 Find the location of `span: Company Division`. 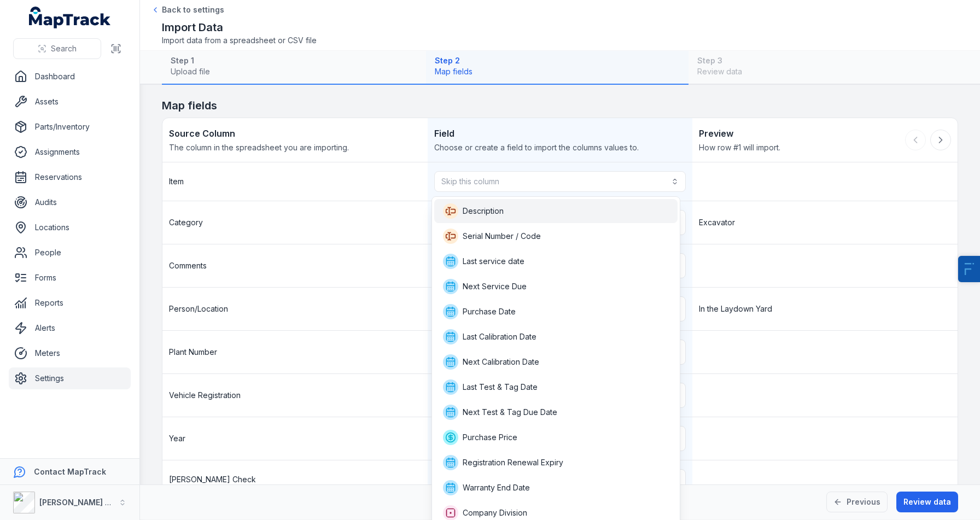

span: Company Division is located at coordinates (495, 514).